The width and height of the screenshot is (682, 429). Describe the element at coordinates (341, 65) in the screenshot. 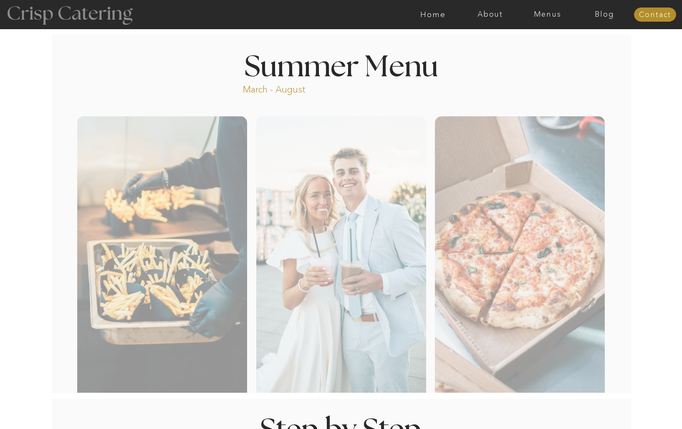

I see `h1: Summer Menu` at that location.